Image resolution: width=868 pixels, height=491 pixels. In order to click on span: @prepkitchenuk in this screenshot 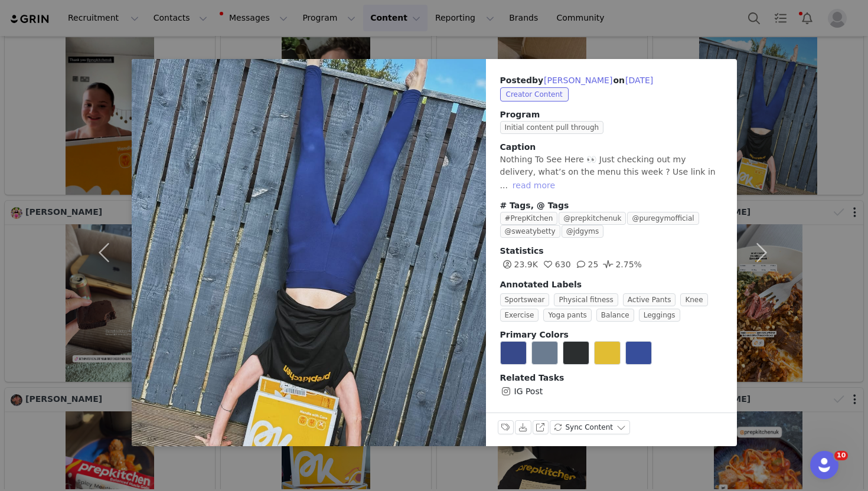, I will do `click(592, 218)`.